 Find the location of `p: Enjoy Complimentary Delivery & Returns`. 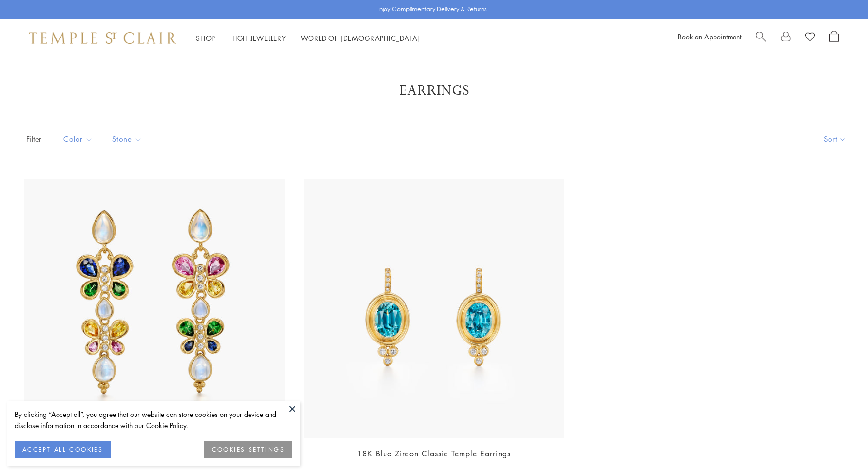

p: Enjoy Complimentary Delivery & Returns is located at coordinates (431, 9).